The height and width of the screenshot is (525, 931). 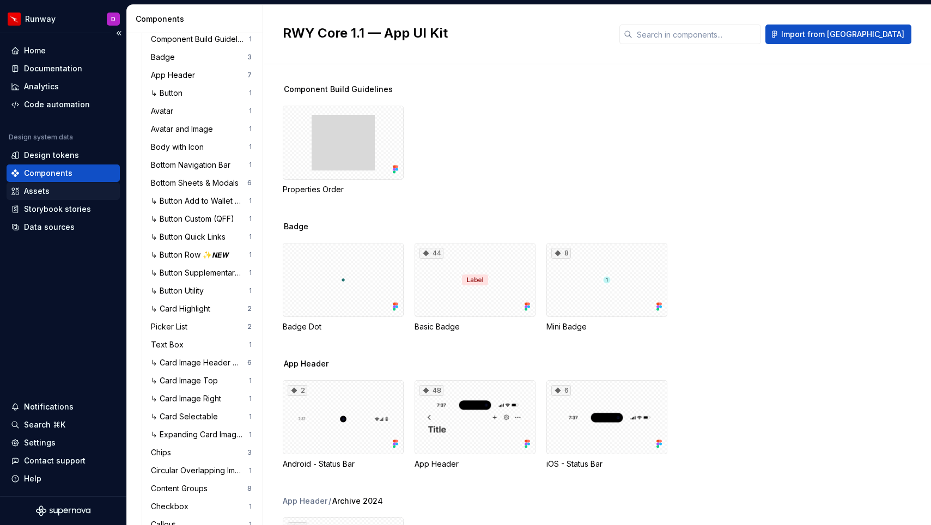 I want to click on div: 8Mini Badge, so click(x=607, y=288).